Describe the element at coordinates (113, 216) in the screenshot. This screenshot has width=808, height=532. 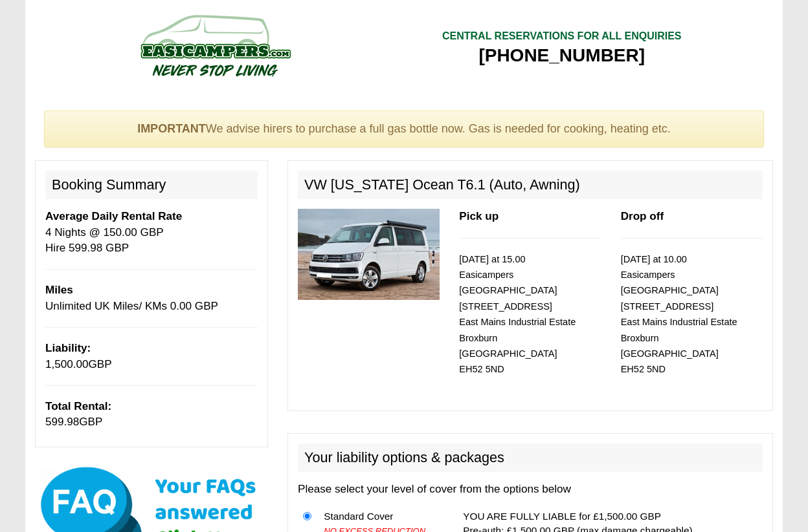
I see `b: Average Daily Rental Rate` at that location.